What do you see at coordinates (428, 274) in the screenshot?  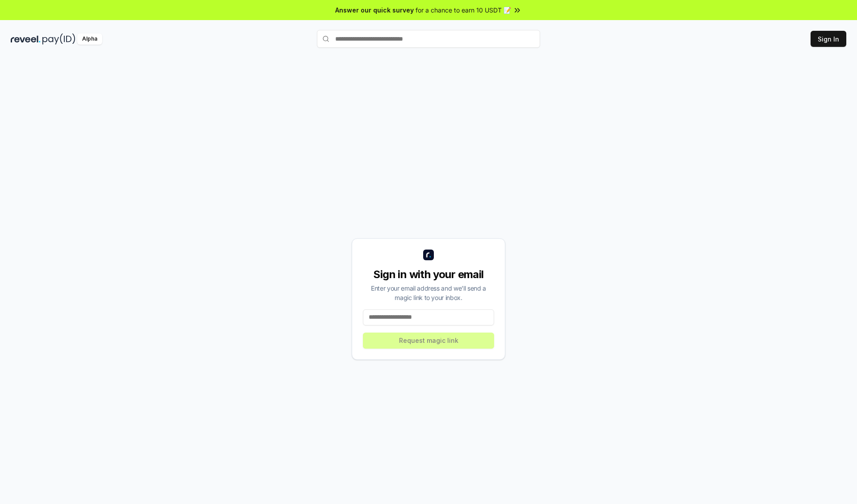 I see `div: Sign in with your email` at bounding box center [428, 274].